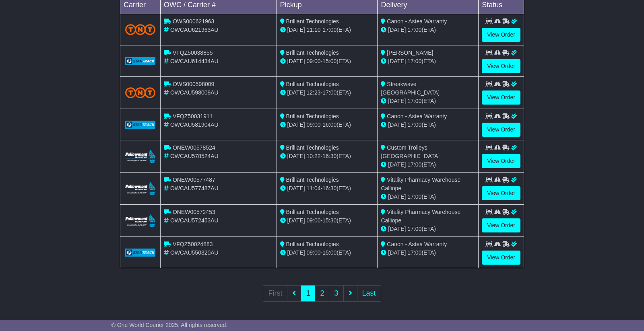  I want to click on span: ONEW00577487, so click(194, 180).